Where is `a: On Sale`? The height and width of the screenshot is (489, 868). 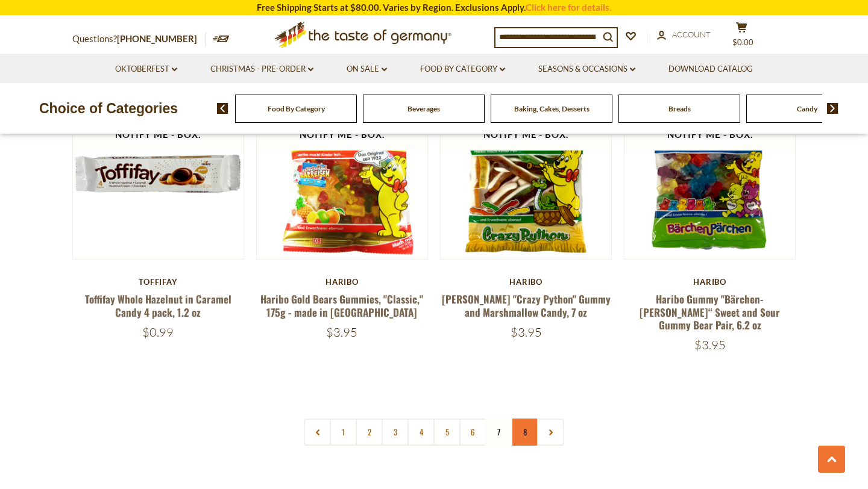 a: On Sale is located at coordinates (366, 69).